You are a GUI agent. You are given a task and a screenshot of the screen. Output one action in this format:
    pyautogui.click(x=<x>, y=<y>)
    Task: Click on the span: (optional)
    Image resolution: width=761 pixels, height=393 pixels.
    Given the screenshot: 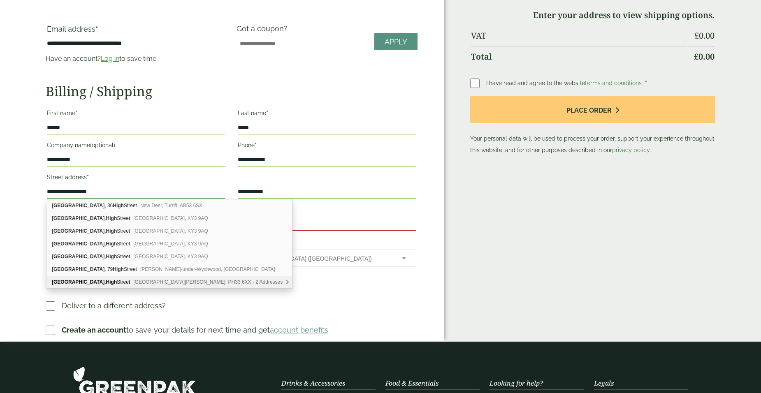 What is the action you would take?
    pyautogui.click(x=102, y=145)
    